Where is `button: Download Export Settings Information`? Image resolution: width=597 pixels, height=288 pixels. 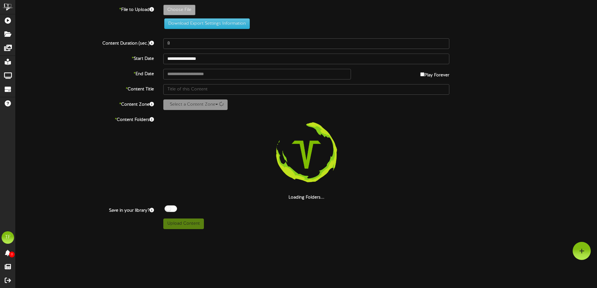 button: Download Export Settings Information is located at coordinates (207, 24).